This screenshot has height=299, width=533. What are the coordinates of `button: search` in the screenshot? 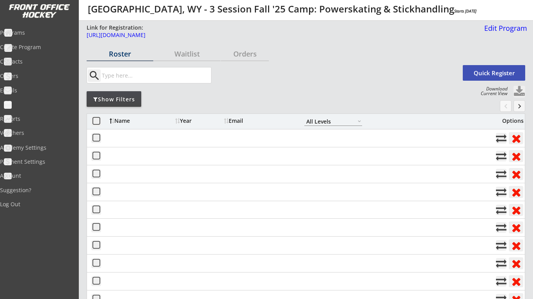 It's located at (94, 76).